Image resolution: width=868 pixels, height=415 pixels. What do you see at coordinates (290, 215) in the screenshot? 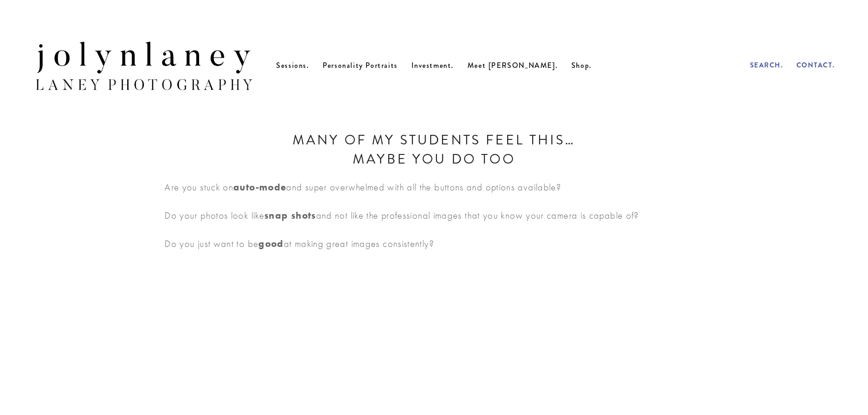
I see `strong: snap shots` at bounding box center [290, 215].